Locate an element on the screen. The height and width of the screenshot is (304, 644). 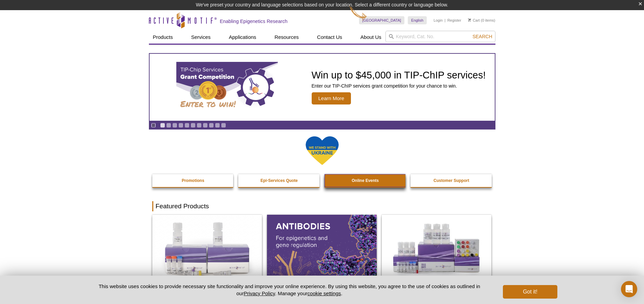
button: Search is located at coordinates (482, 37).